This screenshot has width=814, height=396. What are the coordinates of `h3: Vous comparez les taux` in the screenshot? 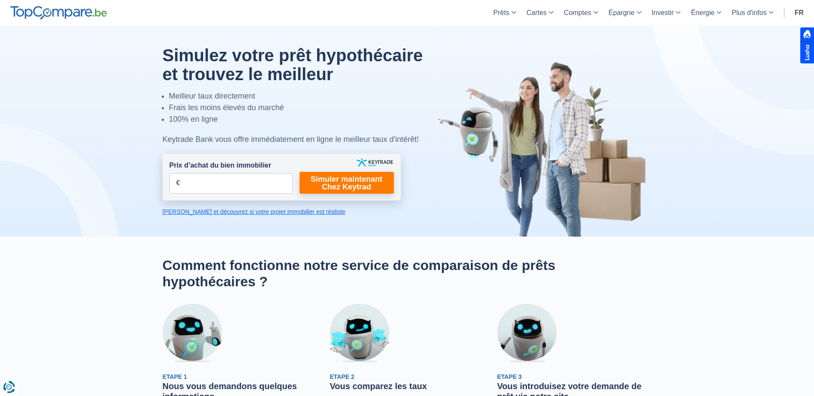 It's located at (407, 386).